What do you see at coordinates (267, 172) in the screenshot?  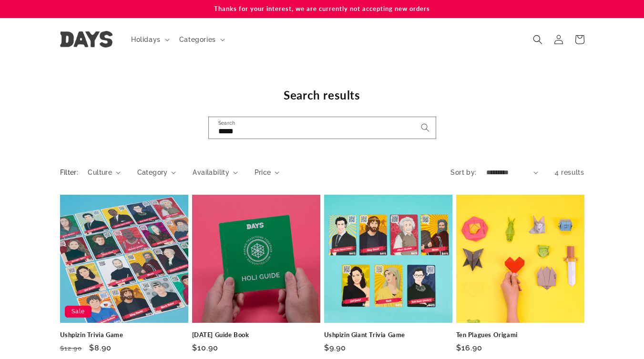 I see `summary: Price` at bounding box center [267, 172].